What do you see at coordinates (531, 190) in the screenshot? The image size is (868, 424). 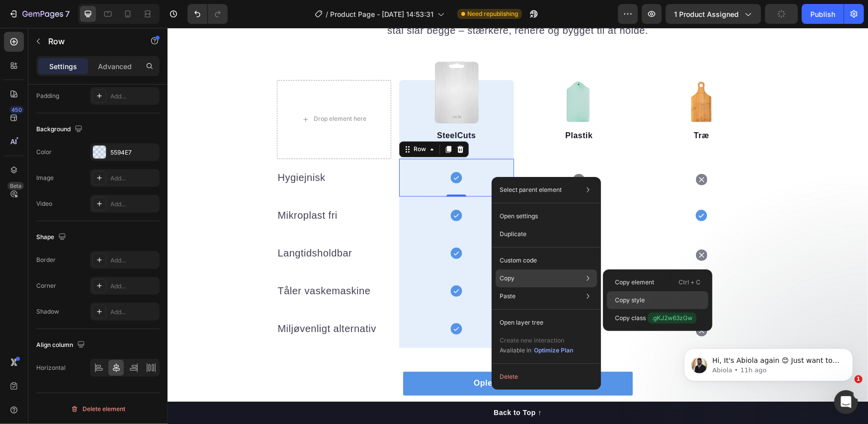 I see `p: Select parent element` at bounding box center [531, 190].